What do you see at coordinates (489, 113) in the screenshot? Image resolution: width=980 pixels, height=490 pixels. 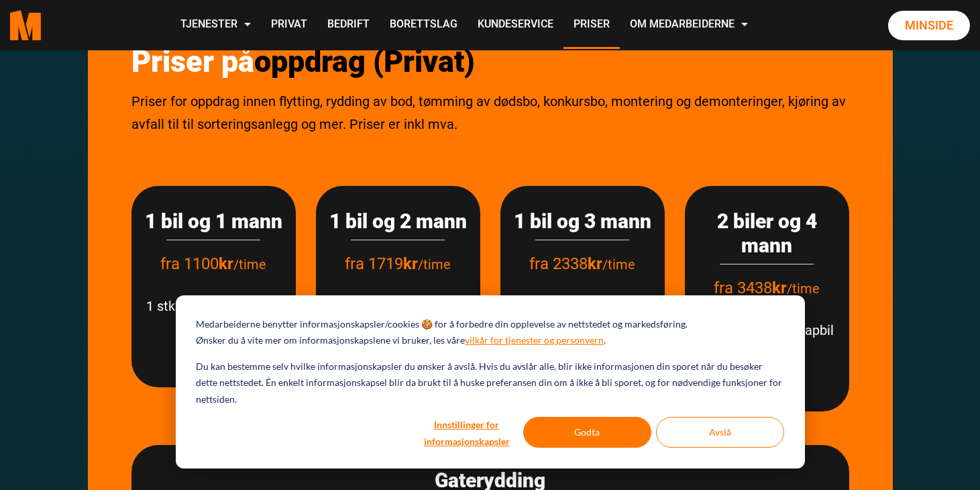 I see `span: Priser for oppdrag innen flytting, rydding av bod, tømming av dødsbo, konkursbo, montering og dem...` at bounding box center [489, 113].